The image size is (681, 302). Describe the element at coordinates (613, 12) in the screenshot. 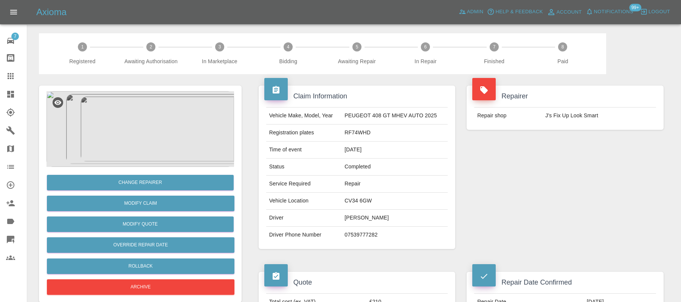

I see `span: Notifications` at that location.